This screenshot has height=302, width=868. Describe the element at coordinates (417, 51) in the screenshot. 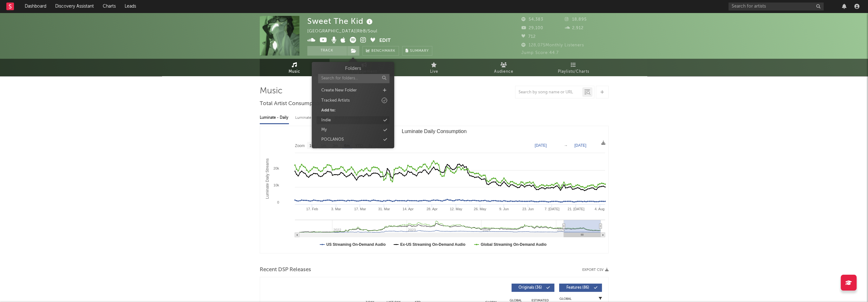

I see `button: Summary` at that location.